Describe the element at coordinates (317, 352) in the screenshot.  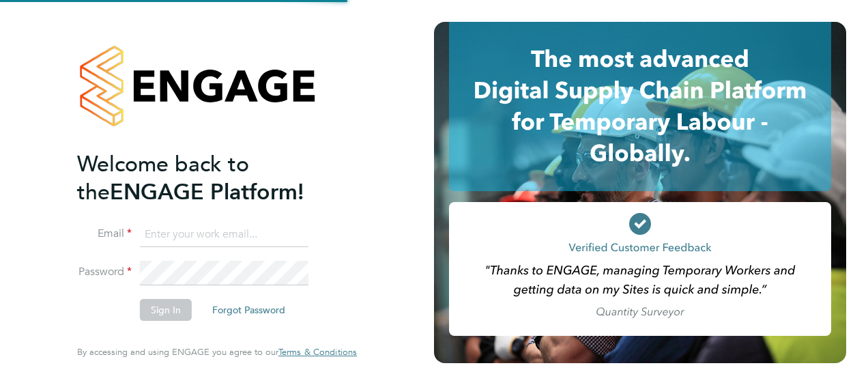
I see `span: Terms & Conditions` at that location.